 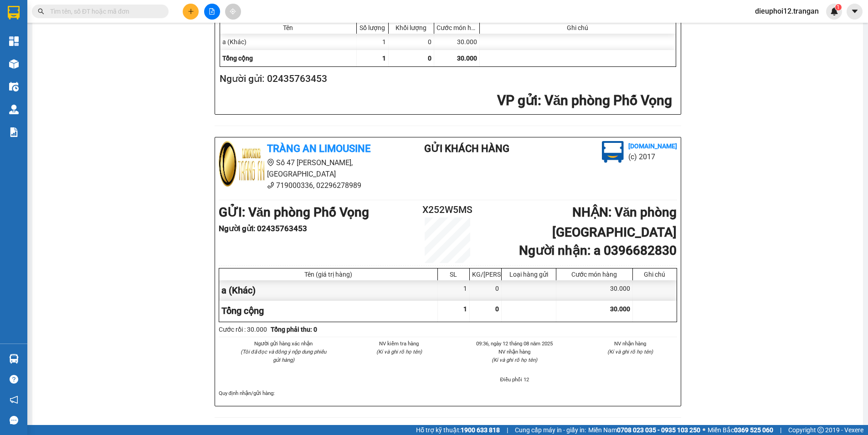 I want to click on b: Tổng phải thu: 0, so click(x=294, y=329).